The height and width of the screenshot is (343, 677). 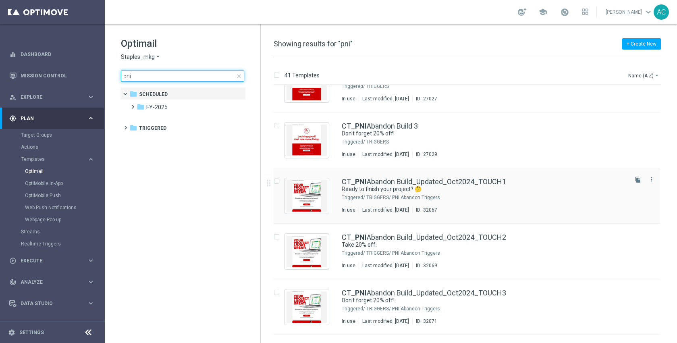 I want to click on div: Execute, so click(x=48, y=261).